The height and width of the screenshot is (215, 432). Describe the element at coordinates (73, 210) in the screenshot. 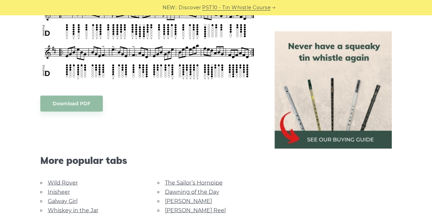

I see `a: Whiskey in the Jar` at that location.